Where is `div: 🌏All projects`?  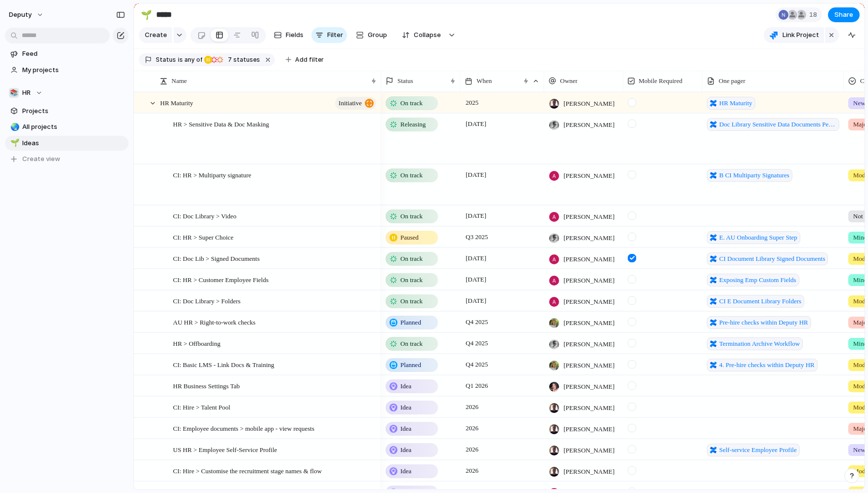
div: 🌏All projects is located at coordinates (67, 127).